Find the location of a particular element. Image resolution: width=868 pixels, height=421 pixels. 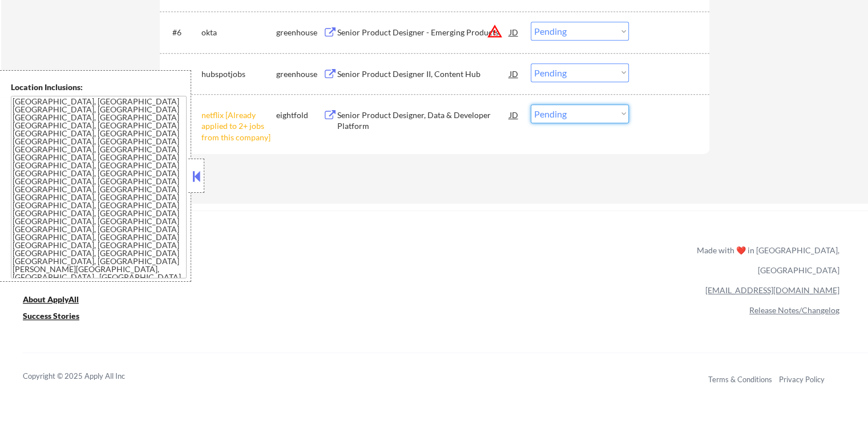

a: Privacy Policy is located at coordinates (801, 379).